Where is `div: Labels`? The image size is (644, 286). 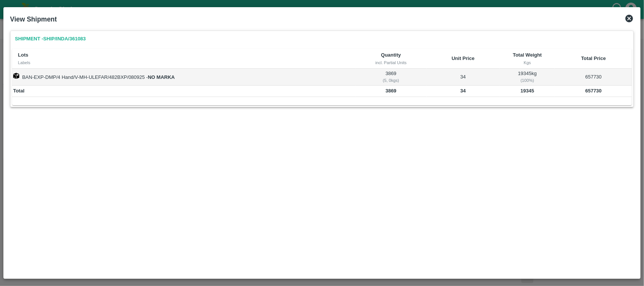 div: Labels is located at coordinates (184, 63).